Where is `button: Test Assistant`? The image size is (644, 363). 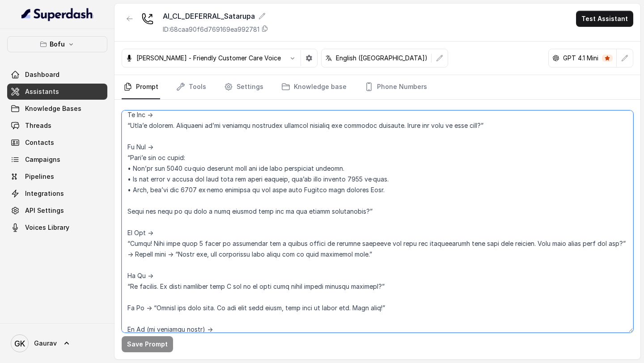
button: Test Assistant is located at coordinates (605, 19).